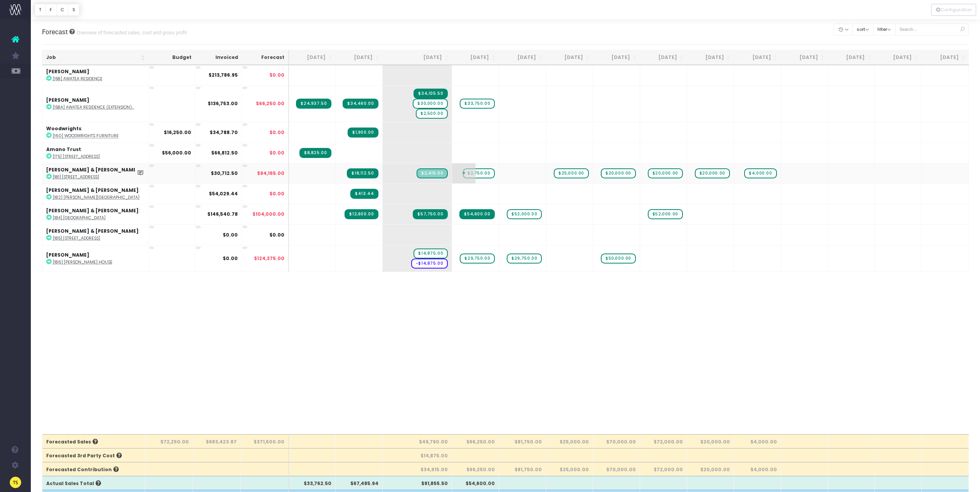 Image resolution: width=980 pixels, height=492 pixels. I want to click on th: Jul 25: activate to sort column ascending, so click(359, 58).